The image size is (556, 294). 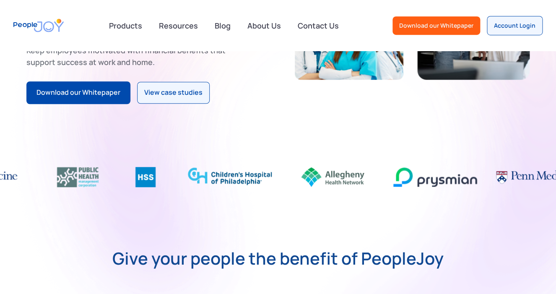 I want to click on div: Keep employees motivated with financial benefits that support success at work and home., so click(x=130, y=56).